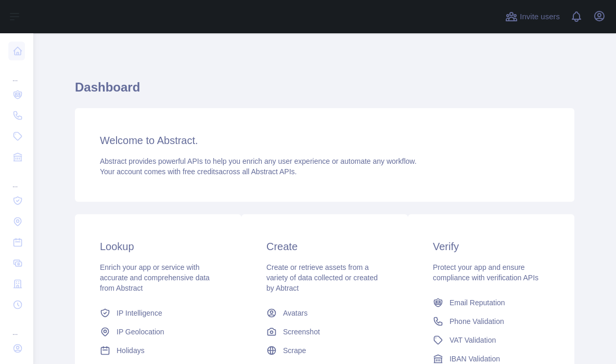  I want to click on button: Invite users, so click(533, 17).